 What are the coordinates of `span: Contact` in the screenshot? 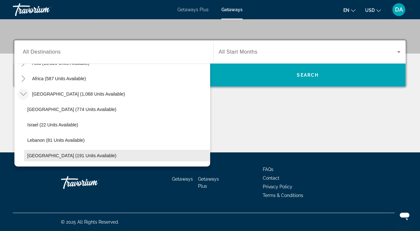 It's located at (271, 178).